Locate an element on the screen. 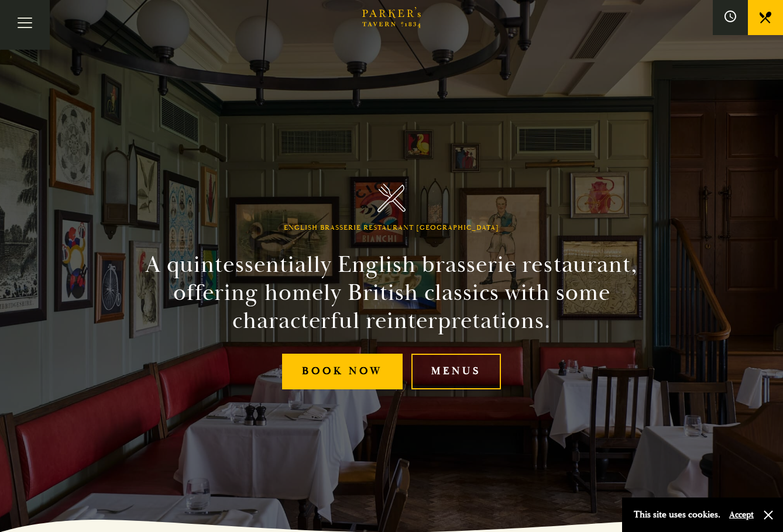 The height and width of the screenshot is (532, 783). button: Close and accept is located at coordinates (768, 516).